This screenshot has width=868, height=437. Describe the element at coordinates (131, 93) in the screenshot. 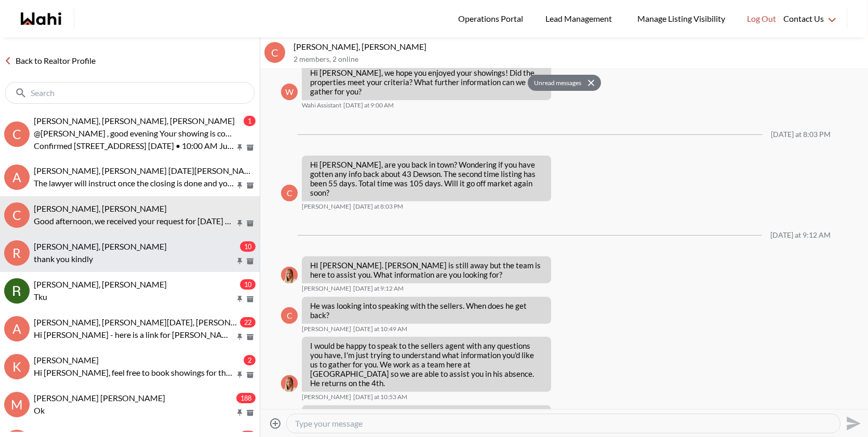

I see `input: Search` at that location.